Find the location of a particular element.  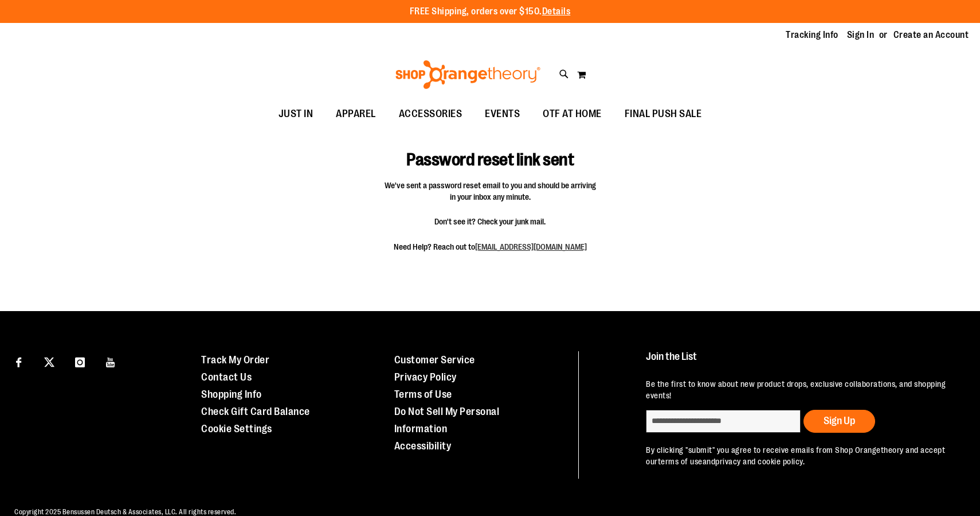

span: OTF AT HOME is located at coordinates (572, 113).